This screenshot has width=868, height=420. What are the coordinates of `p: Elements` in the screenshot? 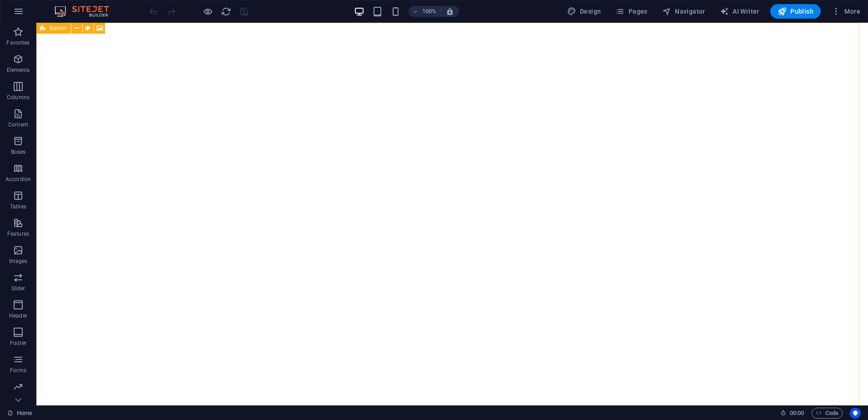 It's located at (18, 70).